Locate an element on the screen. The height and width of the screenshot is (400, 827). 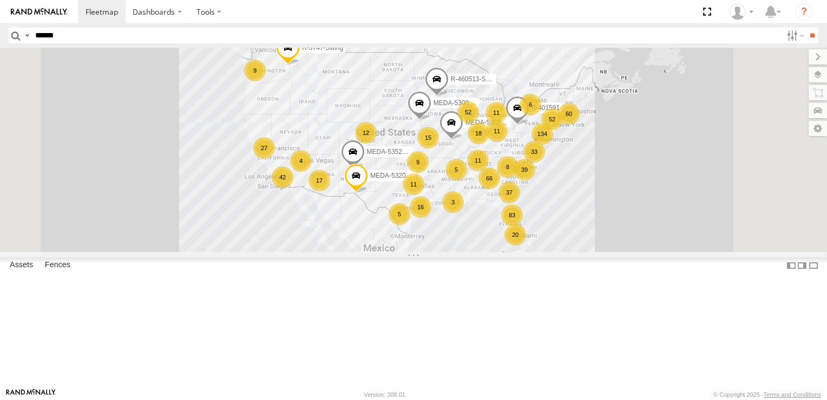
div: 33 is located at coordinates (534, 152).